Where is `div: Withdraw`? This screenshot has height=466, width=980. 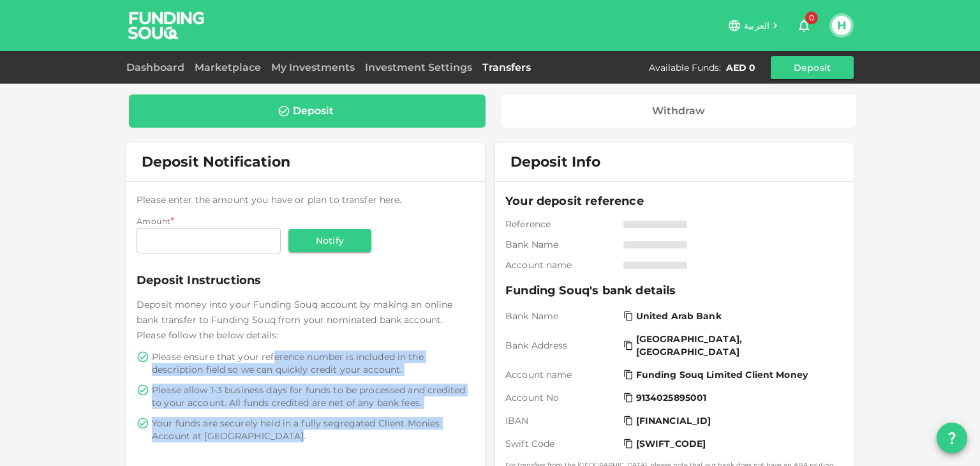
div: Withdraw is located at coordinates (679, 111).